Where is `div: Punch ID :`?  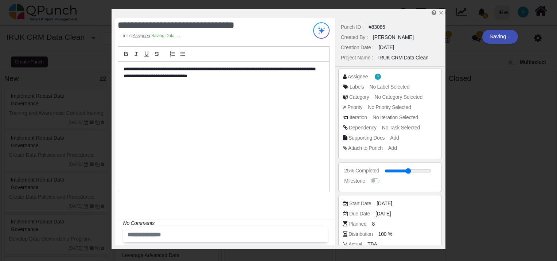
div: Punch ID : is located at coordinates (352, 27).